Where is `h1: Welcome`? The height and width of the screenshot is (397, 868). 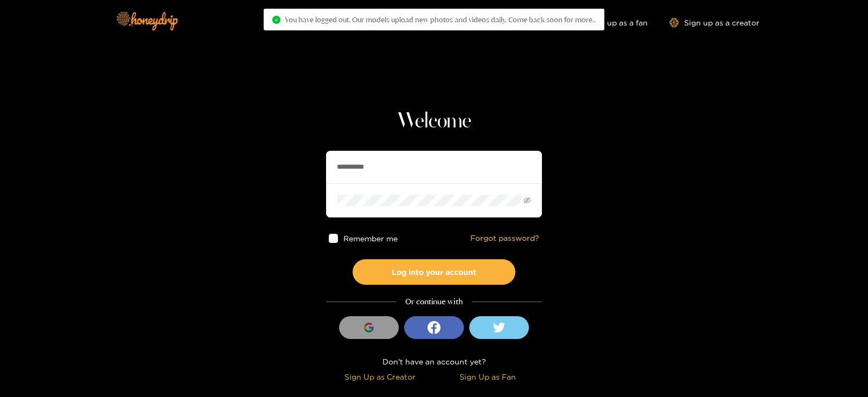
h1: Welcome is located at coordinates (434, 122).